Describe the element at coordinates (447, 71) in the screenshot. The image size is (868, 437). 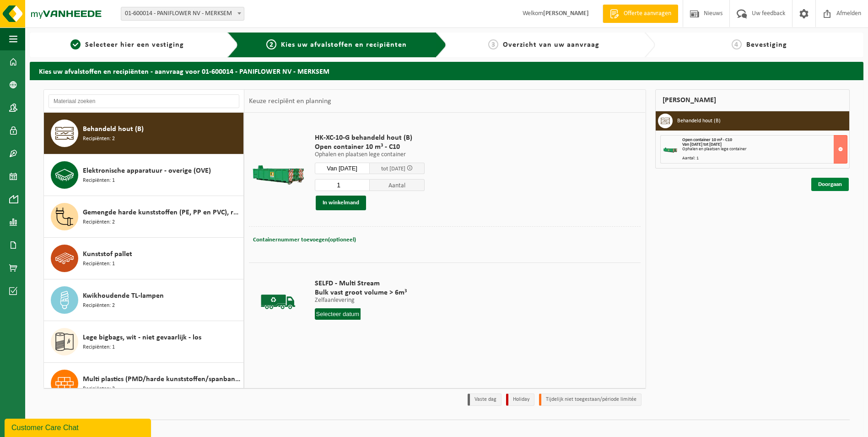
I see `h2: Kies uw afvalstoffen en recipiënten - aanvraag voor 01-600014 - PANIFLOWER NV - MERKSEM` at that location.